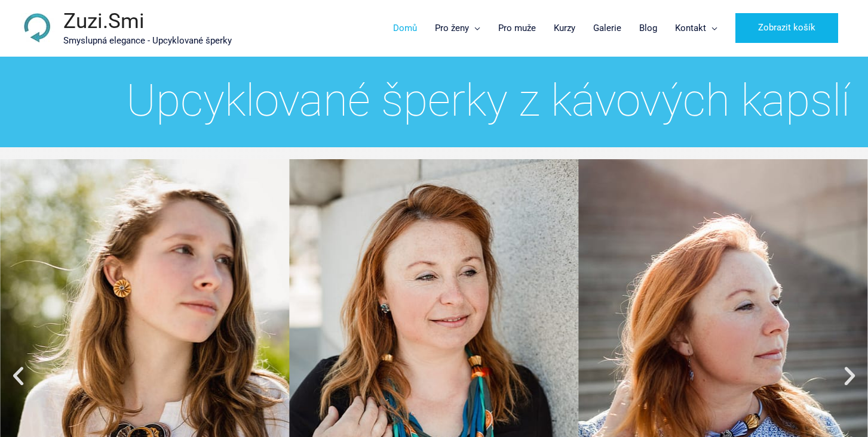 The image size is (868, 437). Describe the element at coordinates (786, 28) in the screenshot. I see `div: Zobrazit košík` at that location.